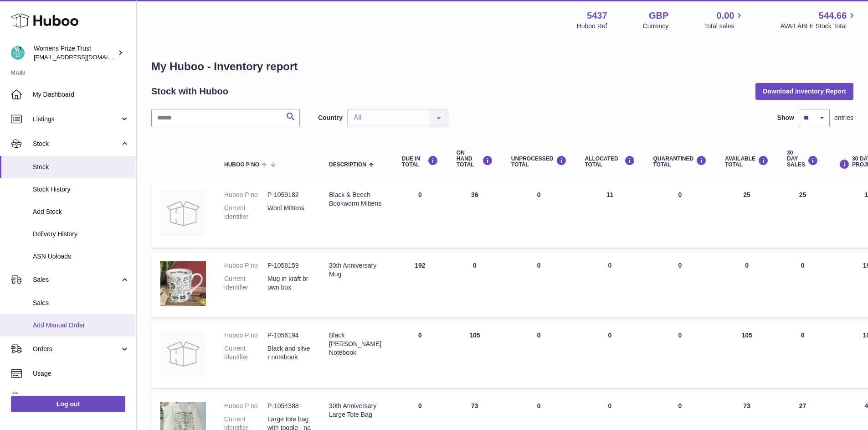 The height and width of the screenshot is (430, 868). What do you see at coordinates (289, 335) in the screenshot?
I see `dd: P-1056194` at bounding box center [289, 335].